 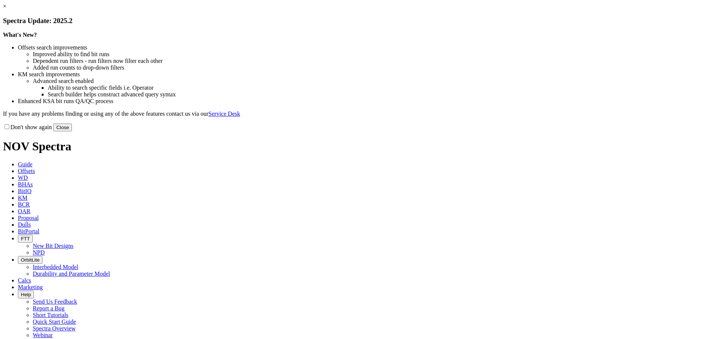 What do you see at coordinates (372, 81) in the screenshot?
I see `li: Advanced search enabled` at bounding box center [372, 81].